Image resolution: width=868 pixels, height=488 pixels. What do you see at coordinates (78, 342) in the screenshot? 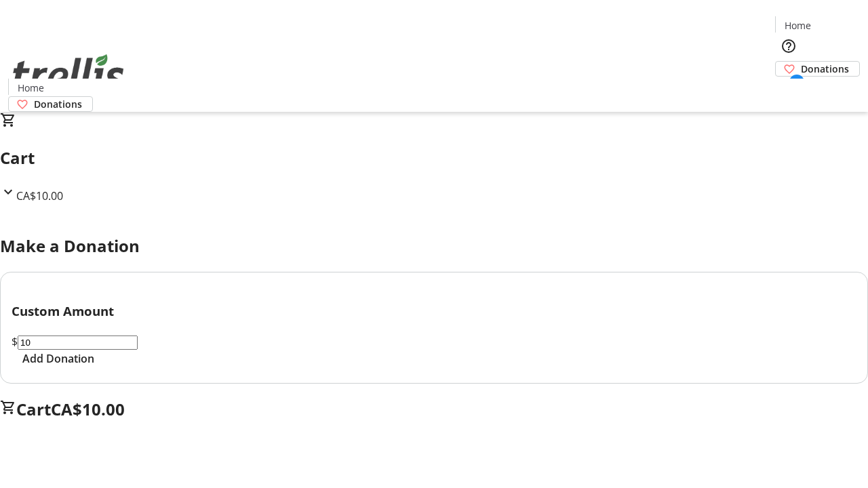
I see `input: Donation Amount` at bounding box center [78, 342].